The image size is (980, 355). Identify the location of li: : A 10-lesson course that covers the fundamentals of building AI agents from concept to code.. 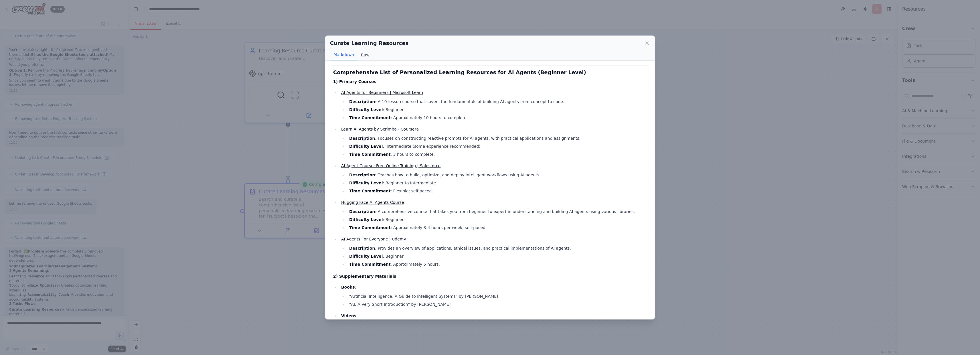
(497, 102).